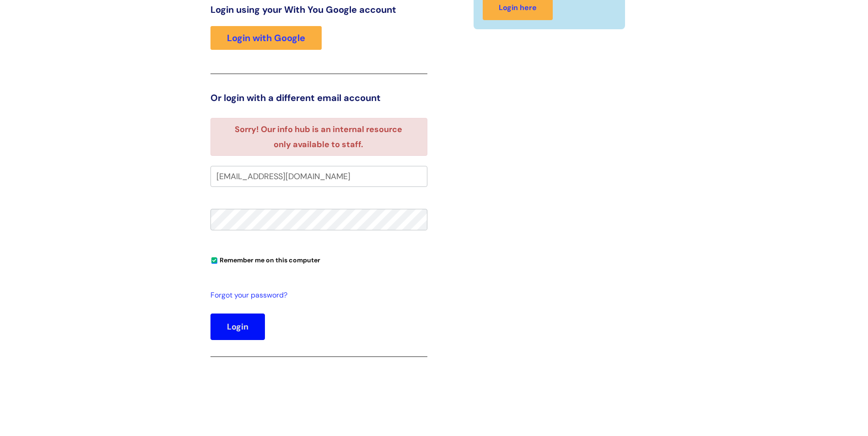 The image size is (868, 436). What do you see at coordinates (266, 38) in the screenshot?
I see `a: Login with Google` at bounding box center [266, 38].